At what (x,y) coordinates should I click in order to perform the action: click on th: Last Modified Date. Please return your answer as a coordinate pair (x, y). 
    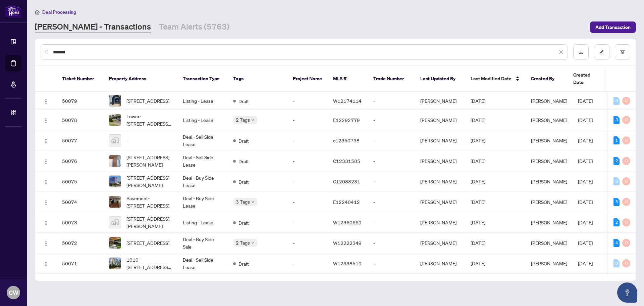
    Looking at the image, I should click on (495, 79).